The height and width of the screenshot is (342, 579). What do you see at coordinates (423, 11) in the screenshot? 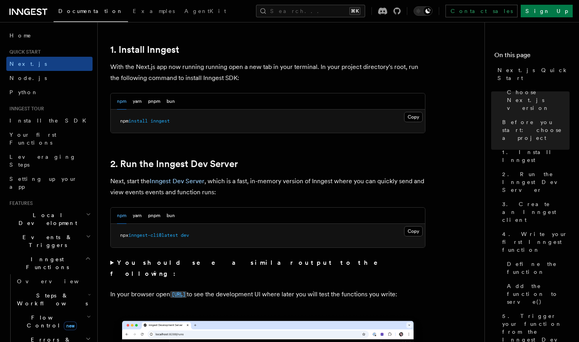
I see `button: Toggle dark mode` at bounding box center [423, 11].